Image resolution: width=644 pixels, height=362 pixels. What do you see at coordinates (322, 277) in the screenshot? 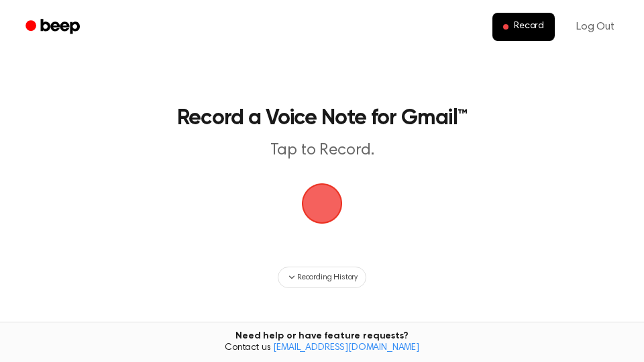
I see `button: Recording History` at bounding box center [322, 277].